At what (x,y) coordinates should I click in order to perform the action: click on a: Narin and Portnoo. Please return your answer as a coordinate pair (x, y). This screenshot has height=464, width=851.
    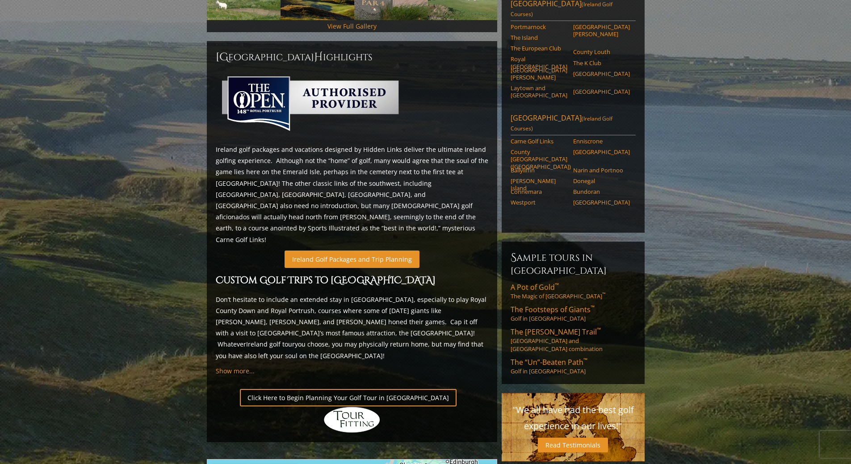
    Looking at the image, I should click on (601, 170).